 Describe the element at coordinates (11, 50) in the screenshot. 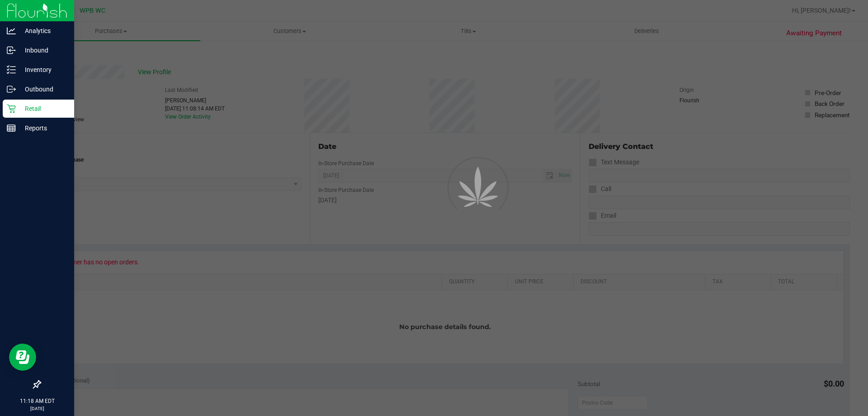

I see `inline-svg: Inbound` at that location.